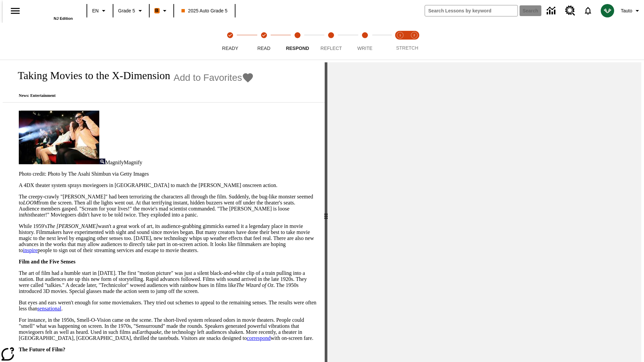  What do you see at coordinates (149, 332) in the screenshot?
I see `em: Earthquake` at bounding box center [149, 332].